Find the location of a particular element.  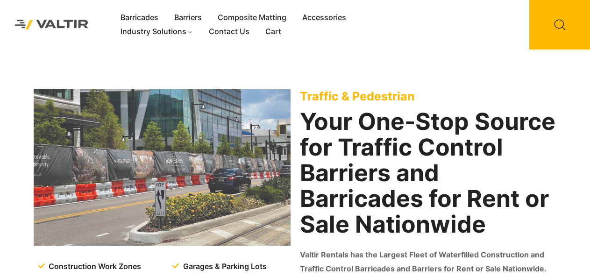

span: Garages & Parking Lots is located at coordinates (224, 267).